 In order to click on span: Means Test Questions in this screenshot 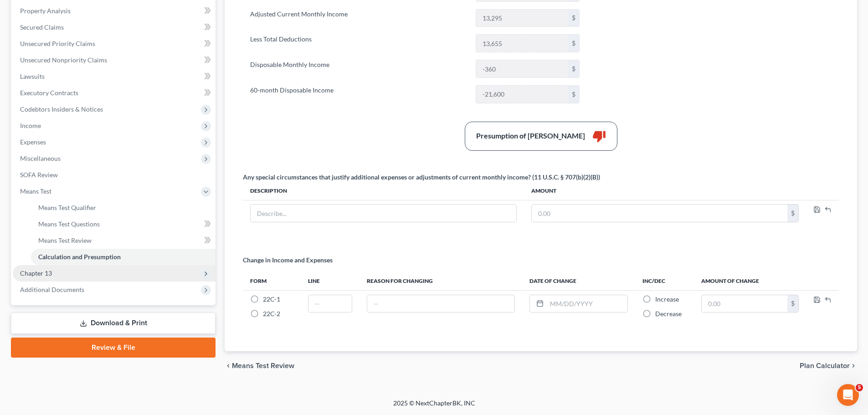, I will do `click(69, 224)`.